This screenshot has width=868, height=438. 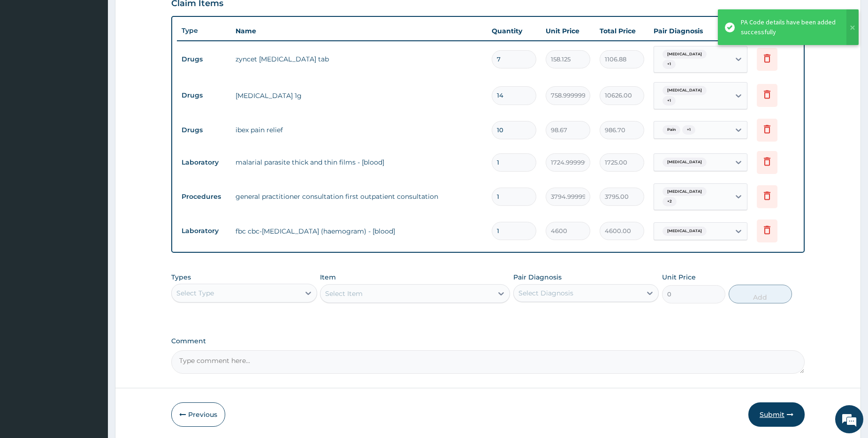 What do you see at coordinates (537, 277) in the screenshot?
I see `label: Pair Diagnosis` at bounding box center [537, 277].